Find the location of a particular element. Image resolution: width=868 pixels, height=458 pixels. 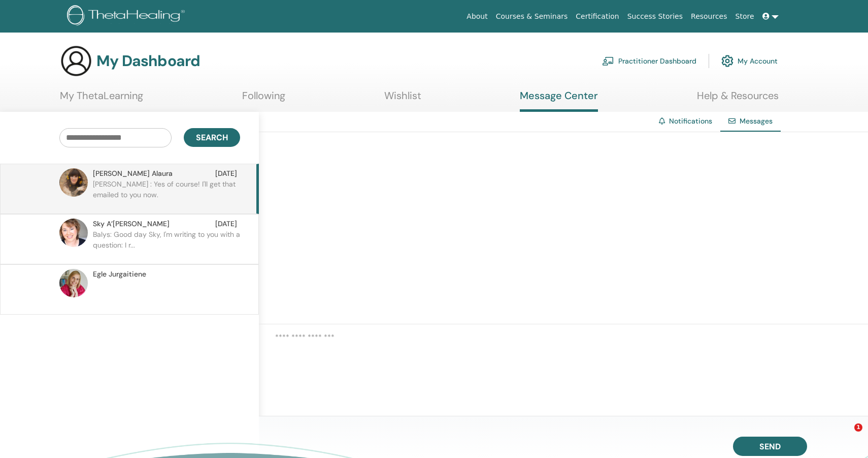

a: Resources is located at coordinates (709, 17).